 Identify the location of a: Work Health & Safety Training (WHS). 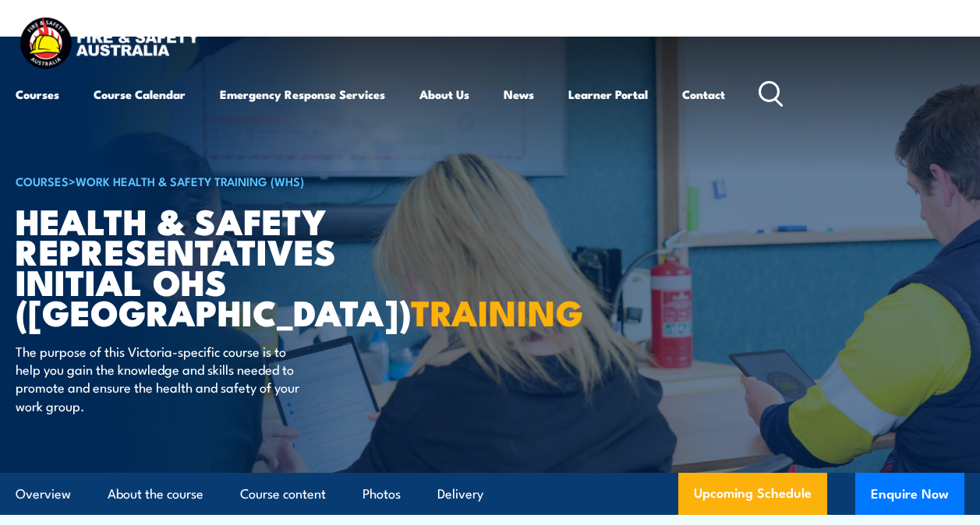
(189, 180).